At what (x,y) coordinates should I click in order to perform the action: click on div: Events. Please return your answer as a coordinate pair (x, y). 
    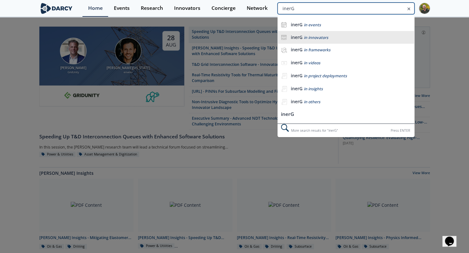
    Looking at the image, I should click on (122, 8).